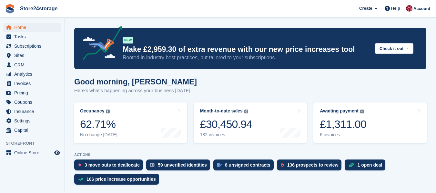 The width and height of the screenshot is (436, 193). Describe the element at coordinates (365, 8) in the screenshot. I see `span: Create` at that location.